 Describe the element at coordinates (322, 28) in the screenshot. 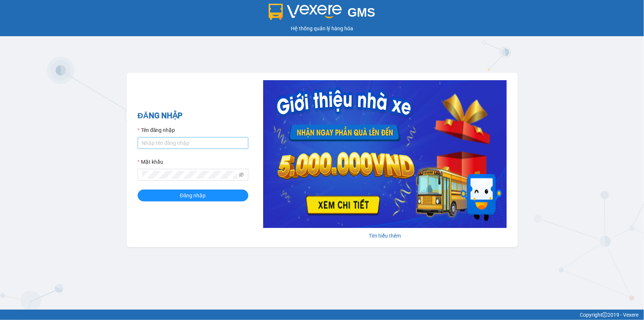

I see `div: Hệ thống quản lý hàng hóa` at that location.